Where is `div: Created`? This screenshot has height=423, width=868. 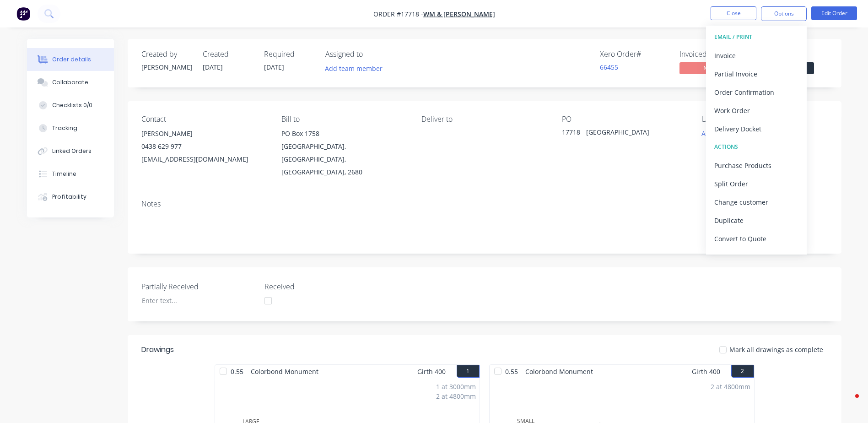 div: Created is located at coordinates (228, 54).